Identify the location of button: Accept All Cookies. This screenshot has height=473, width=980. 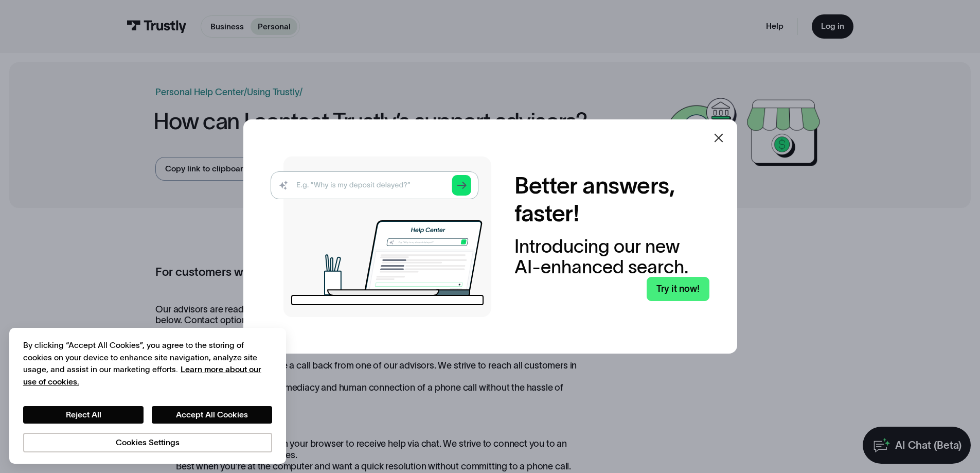
(212, 415).